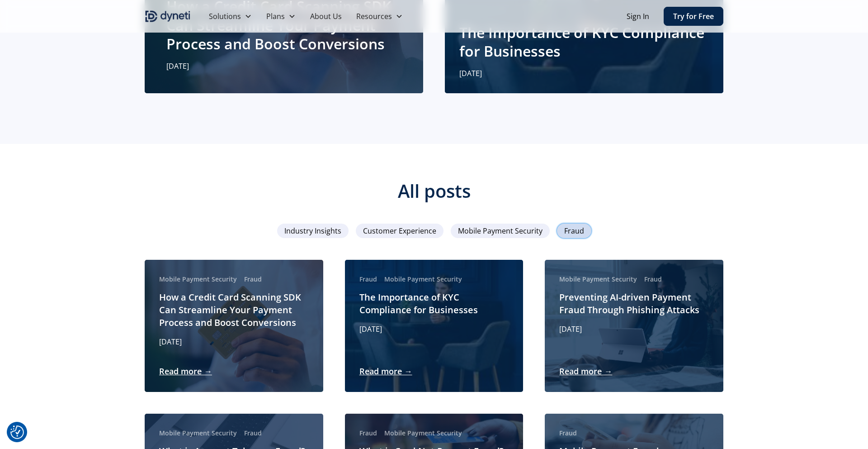  What do you see at coordinates (400, 231) in the screenshot?
I see `span: Customer Experience` at bounding box center [400, 231].